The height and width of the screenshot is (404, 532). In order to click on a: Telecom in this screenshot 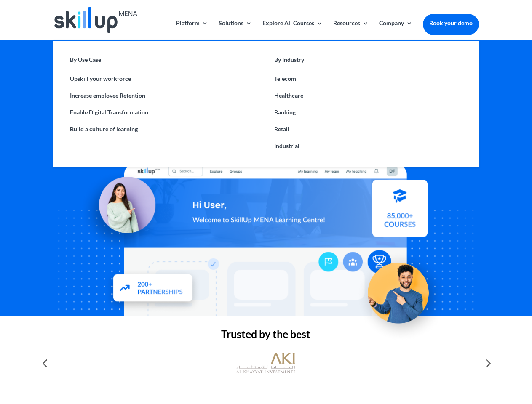, I will do `click(367, 79)`.